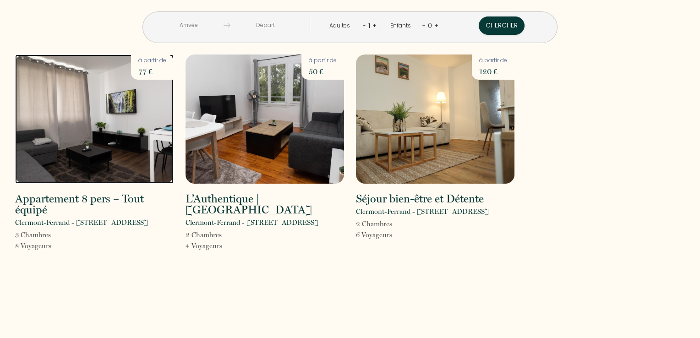 This screenshot has width=700, height=338. What do you see at coordinates (265, 25) in the screenshot?
I see `input: Départ` at bounding box center [265, 25].